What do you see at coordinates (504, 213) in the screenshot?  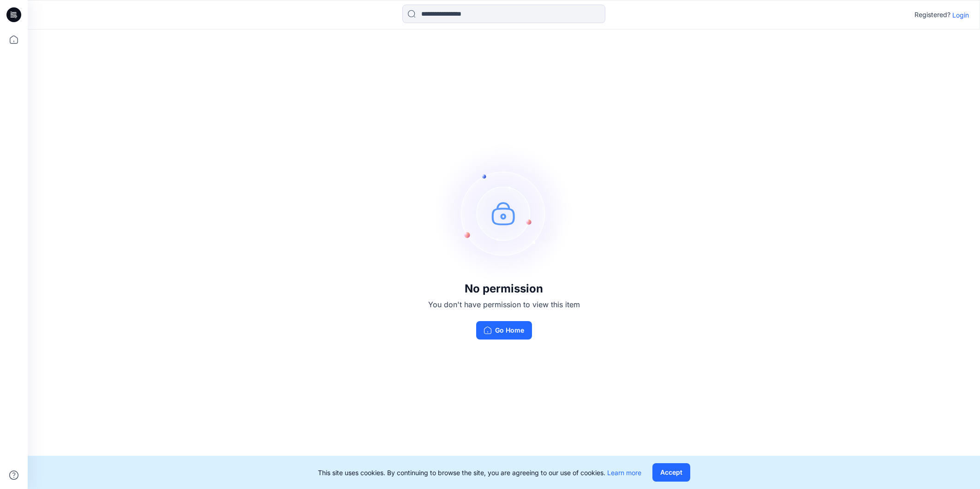 I see `img: no-perm.svg` at bounding box center [504, 213].